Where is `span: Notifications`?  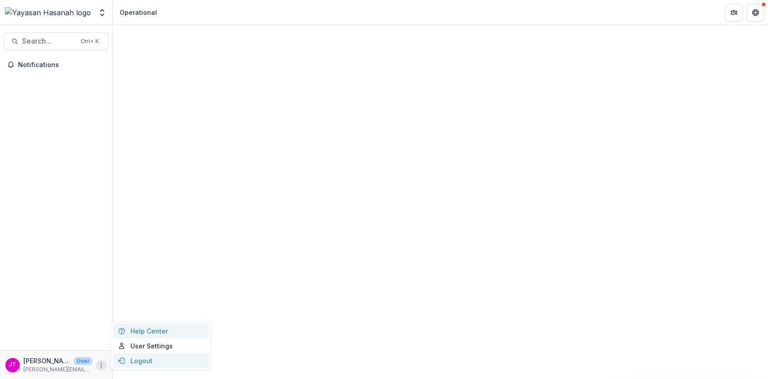 span: Notifications is located at coordinates (61, 65).